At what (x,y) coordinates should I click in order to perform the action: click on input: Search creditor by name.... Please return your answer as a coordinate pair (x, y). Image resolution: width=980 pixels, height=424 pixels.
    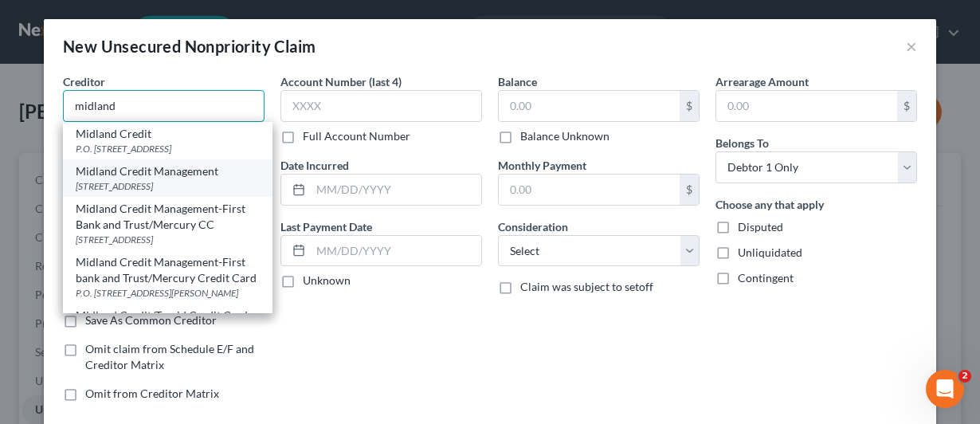
    Looking at the image, I should click on (163, 106).